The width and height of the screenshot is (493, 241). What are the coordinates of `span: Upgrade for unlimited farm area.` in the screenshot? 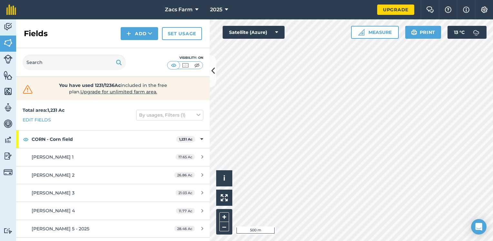 It's located at (119, 92).